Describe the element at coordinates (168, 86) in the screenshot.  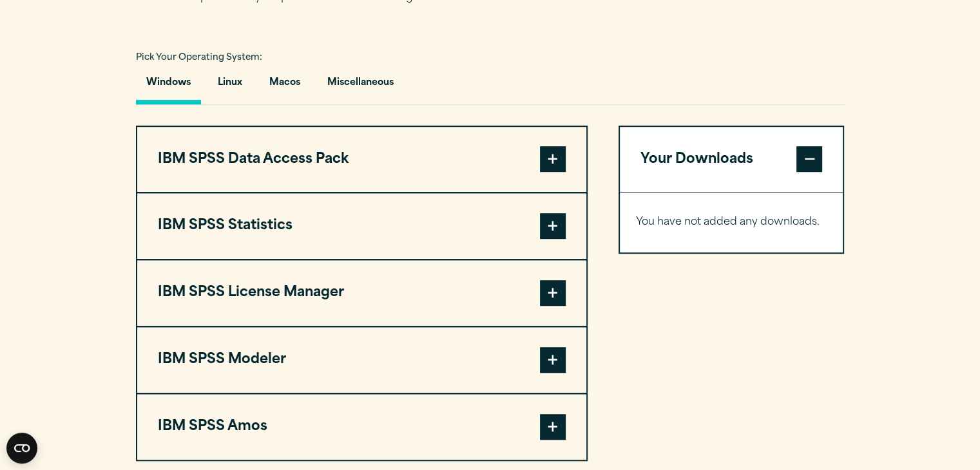
I see `button: Windows` at that location.